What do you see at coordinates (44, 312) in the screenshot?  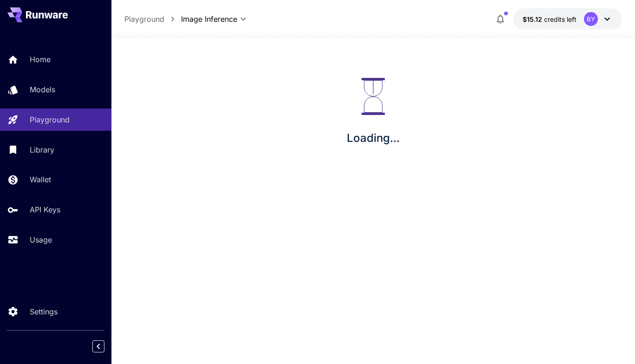 I see `p: Settings` at bounding box center [44, 312].